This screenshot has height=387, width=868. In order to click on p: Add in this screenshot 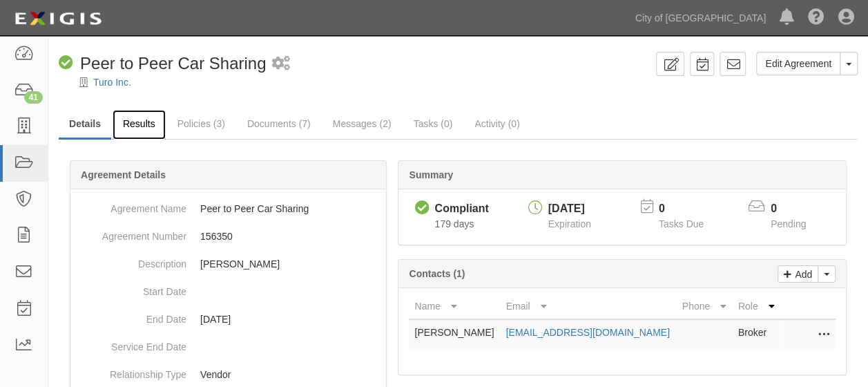, I will do `click(802, 274)`.